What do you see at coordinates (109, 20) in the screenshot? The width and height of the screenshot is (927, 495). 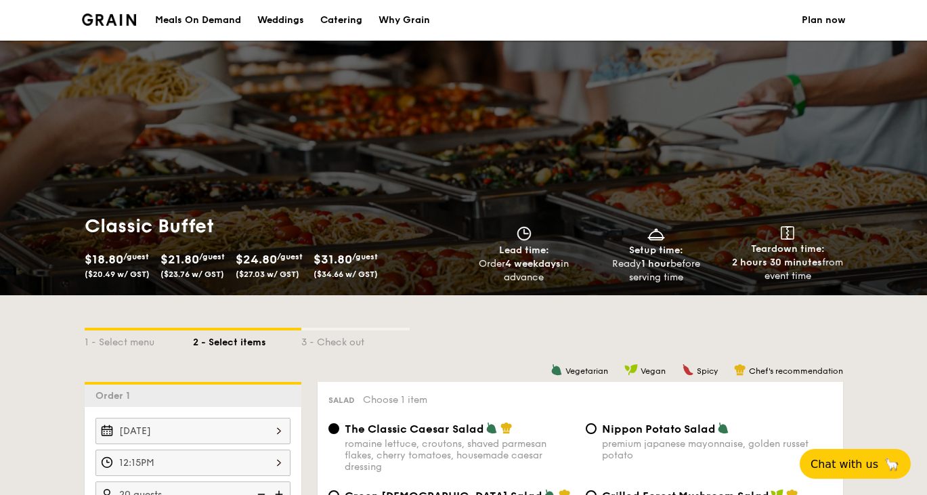 I see `img: Grain` at bounding box center [109, 20].